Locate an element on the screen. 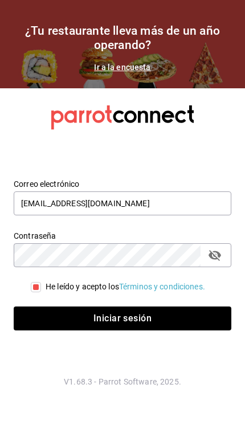 Image resolution: width=245 pixels, height=421 pixels. button: Iniciar sesión is located at coordinates (123, 319).